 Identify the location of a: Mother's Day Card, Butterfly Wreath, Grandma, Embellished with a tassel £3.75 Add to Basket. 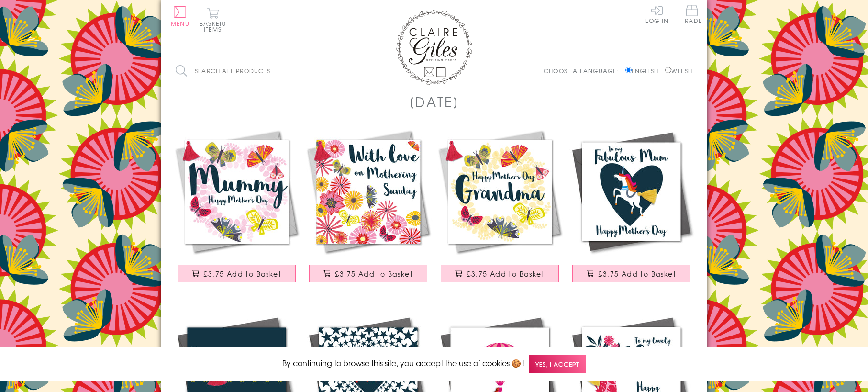
(499, 209).